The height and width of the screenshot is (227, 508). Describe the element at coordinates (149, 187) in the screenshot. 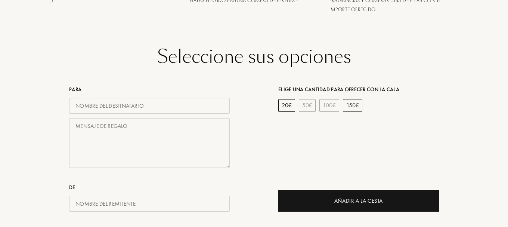

I see `div: De` at that location.